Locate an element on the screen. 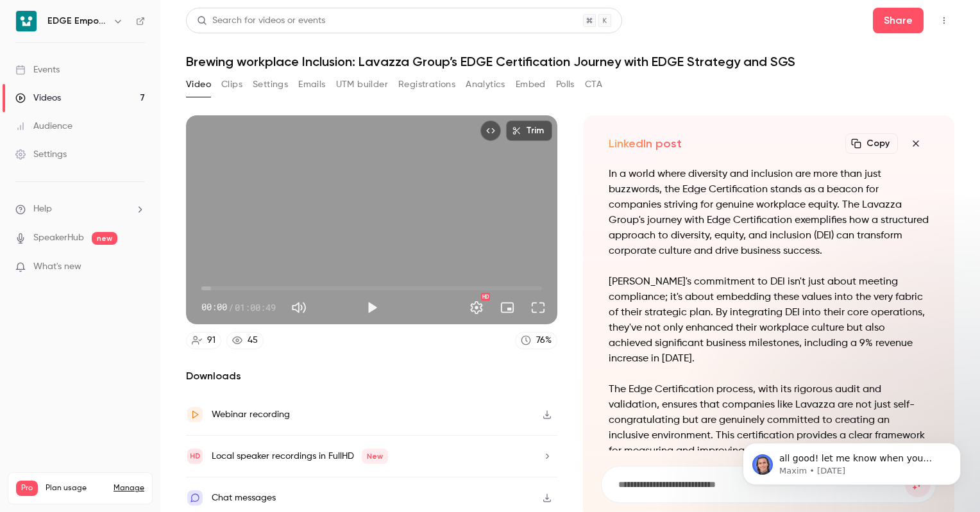  span: 01:00:49 is located at coordinates (255, 307).